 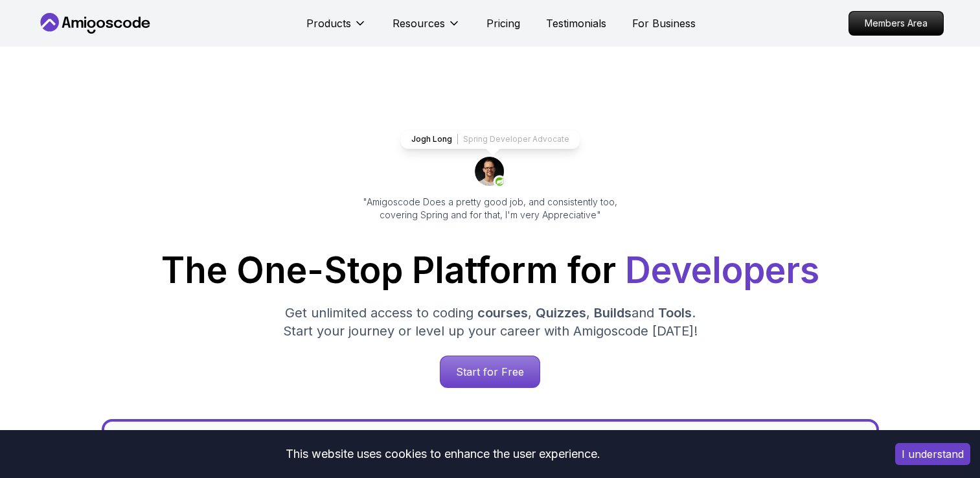 What do you see at coordinates (337, 29) in the screenshot?
I see `button: Products` at bounding box center [337, 29].